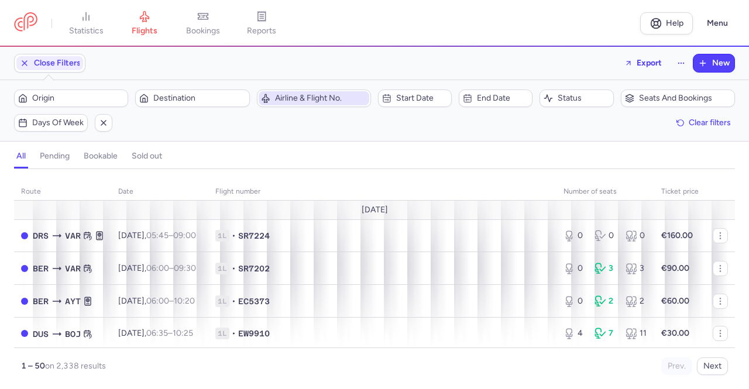 This screenshot has width=749, height=389. What do you see at coordinates (321, 98) in the screenshot?
I see `span: Airline & Flight No.` at bounding box center [321, 98].